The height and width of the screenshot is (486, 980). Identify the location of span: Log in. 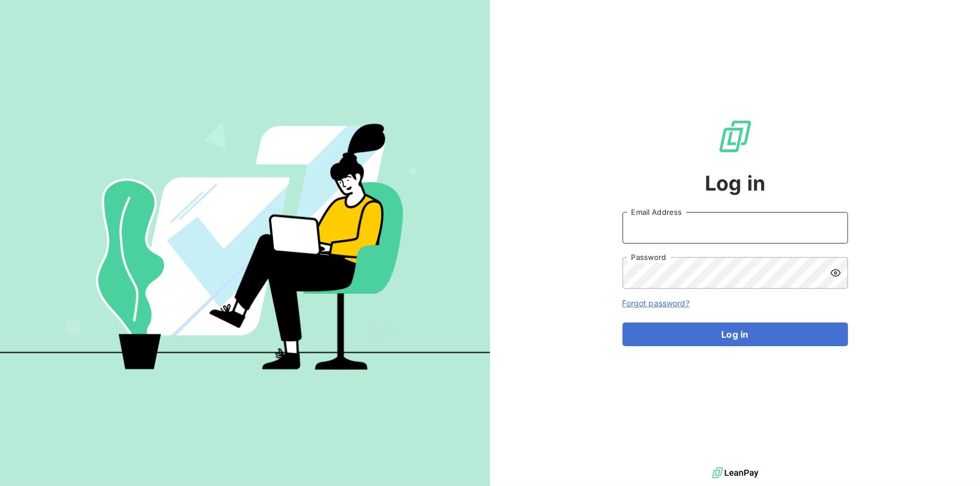
(734, 183).